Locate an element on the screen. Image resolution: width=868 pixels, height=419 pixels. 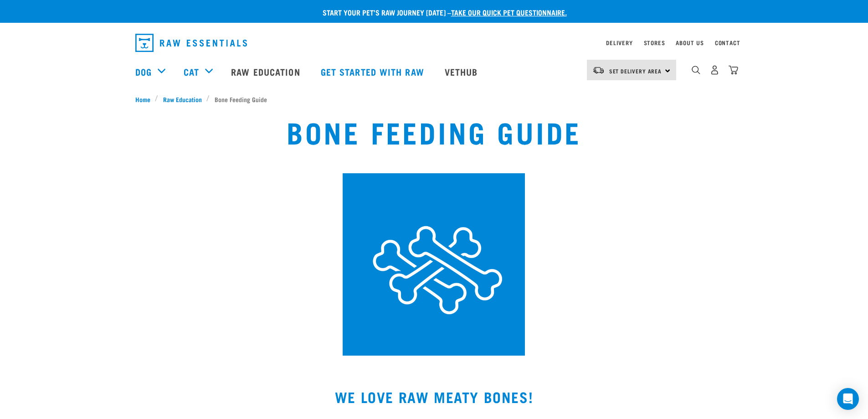
a: take our quick pet questionnaire. is located at coordinates (509, 12).